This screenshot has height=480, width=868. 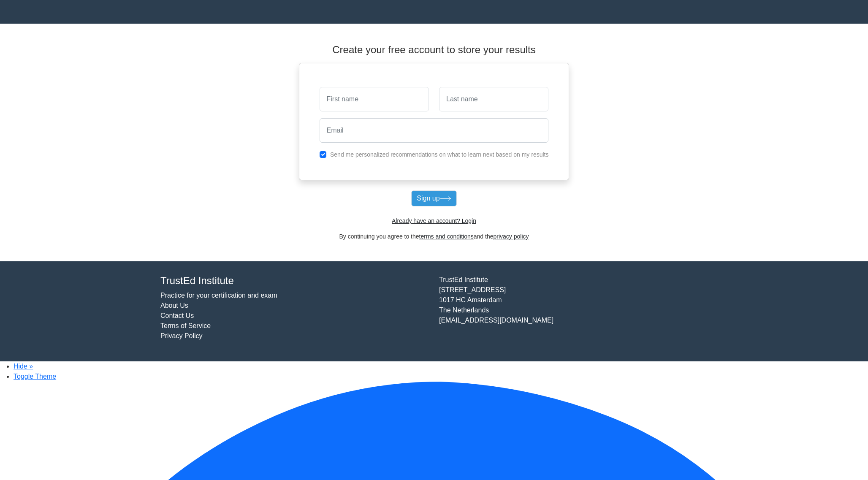 What do you see at coordinates (493, 99) in the screenshot?
I see `input: Last name` at bounding box center [493, 99].